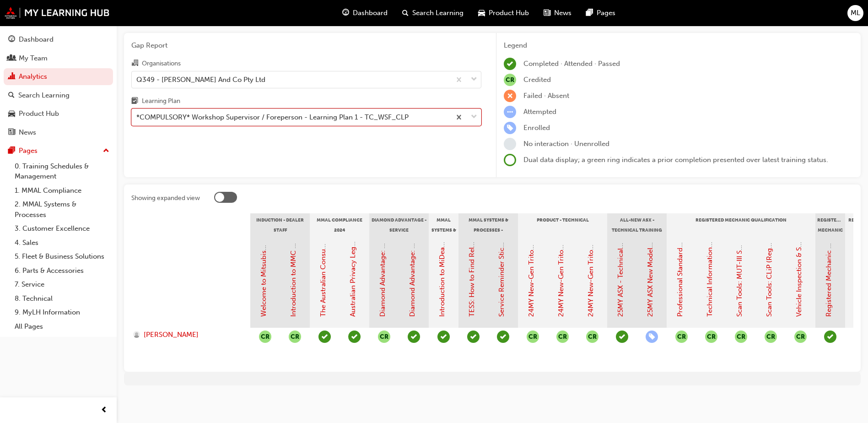  Describe the element at coordinates (161, 63) in the screenshot. I see `div: Organisations` at that location.